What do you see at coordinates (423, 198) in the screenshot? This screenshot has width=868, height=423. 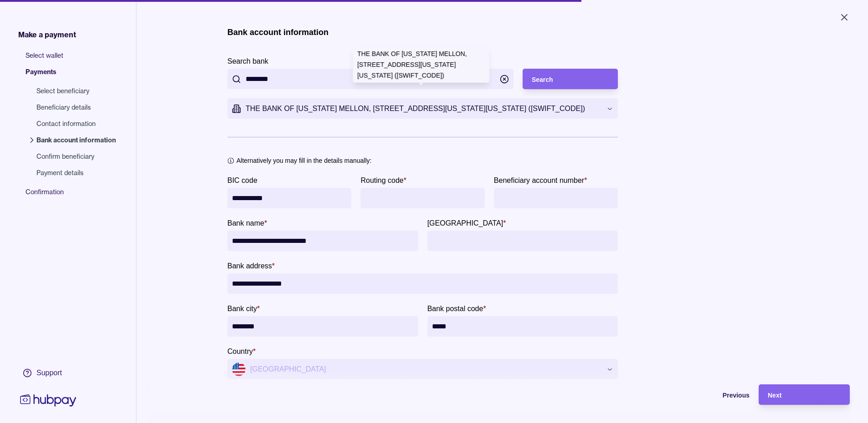 I see `input: Routing code` at bounding box center [423, 198].